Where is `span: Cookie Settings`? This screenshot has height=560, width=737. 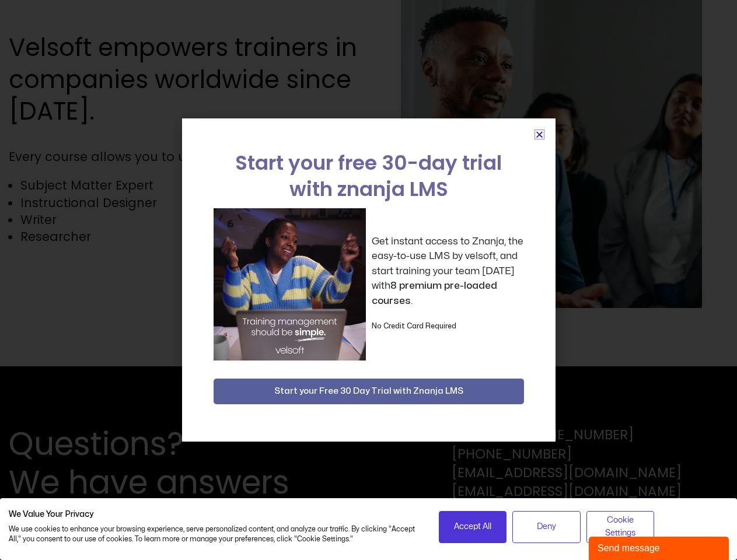
span: Cookie Settings is located at coordinates (621, 527).